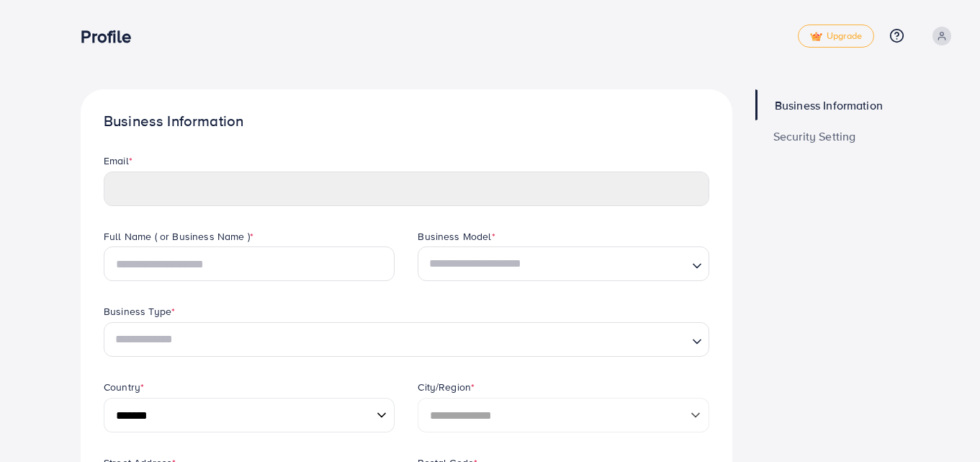  I want to click on label: Full Name ( or Business Name ), so click(178, 236).